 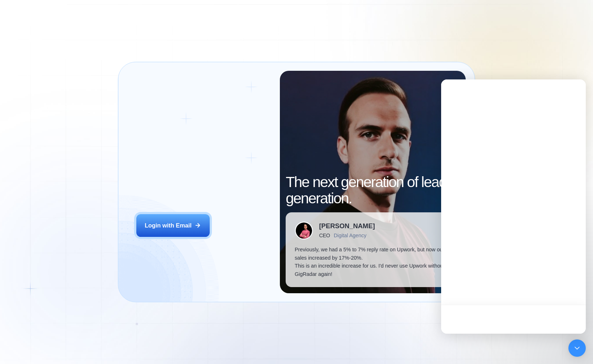 I want to click on div: Login with Email, so click(x=168, y=225).